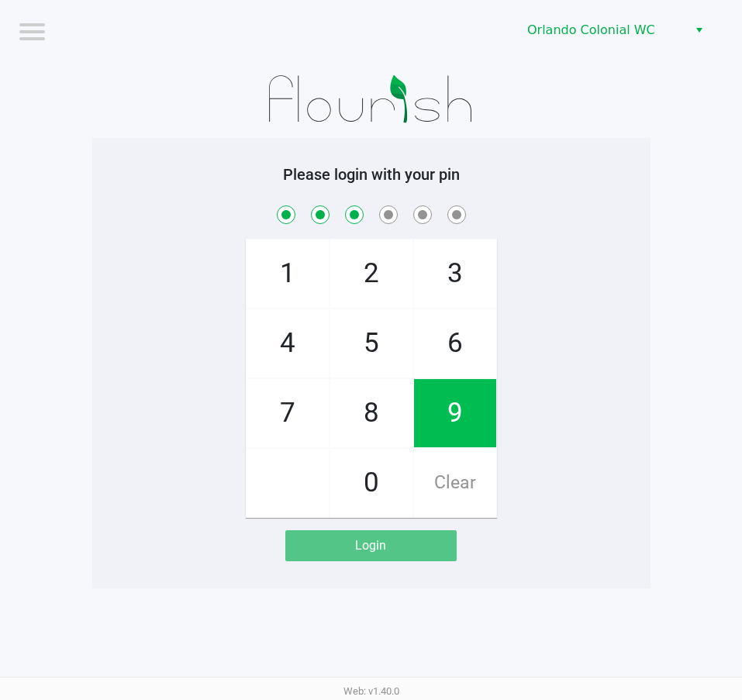  Describe the element at coordinates (371, 344) in the screenshot. I see `span: 5` at that location.